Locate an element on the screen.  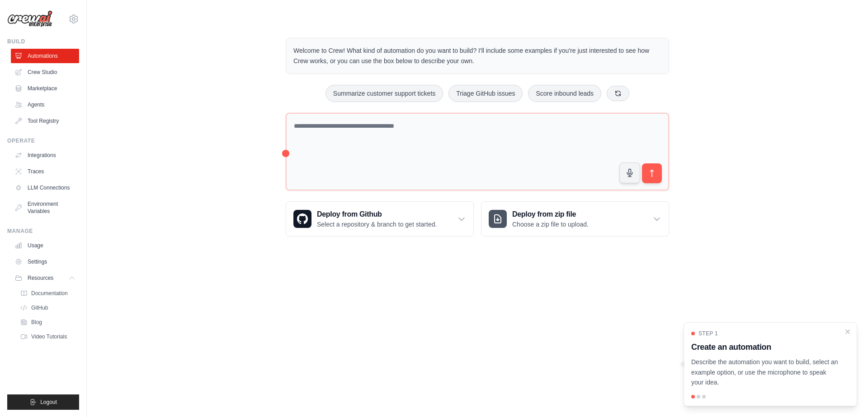
a: GitHub is located at coordinates (48, 308).